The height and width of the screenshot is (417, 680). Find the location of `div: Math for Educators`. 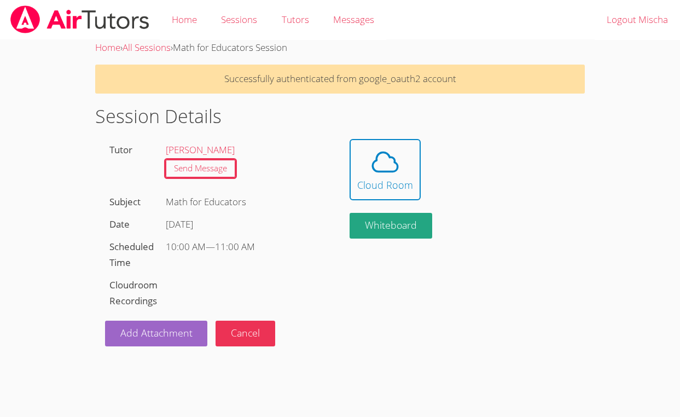

div: Math for Educators is located at coordinates (245, 202).